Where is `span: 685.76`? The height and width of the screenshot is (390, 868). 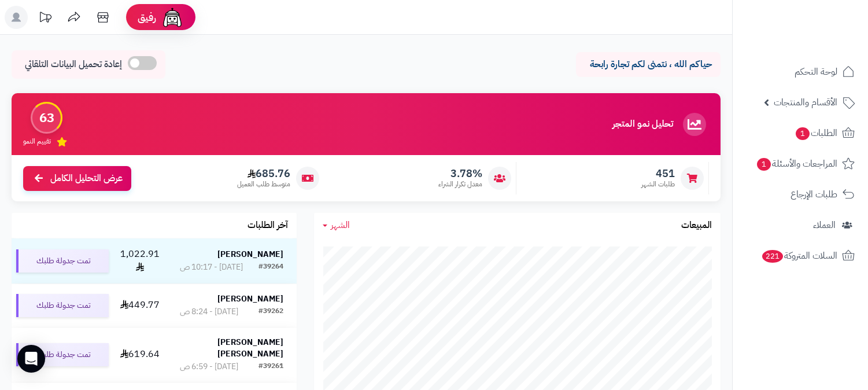
span: 685.76 is located at coordinates (263, 173).